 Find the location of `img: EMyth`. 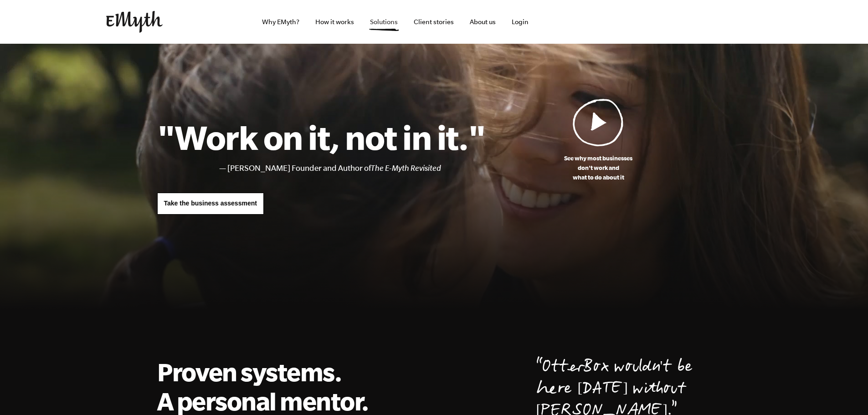

img: EMyth is located at coordinates (135, 22).